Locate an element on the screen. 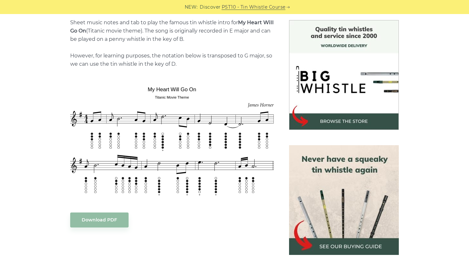 The height and width of the screenshot is (268, 469). span: Discover is located at coordinates (210, 7).